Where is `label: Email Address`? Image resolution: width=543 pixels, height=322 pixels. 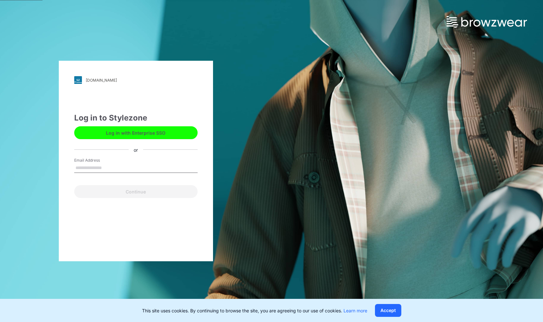
label: Email Address is located at coordinates (97, 160).